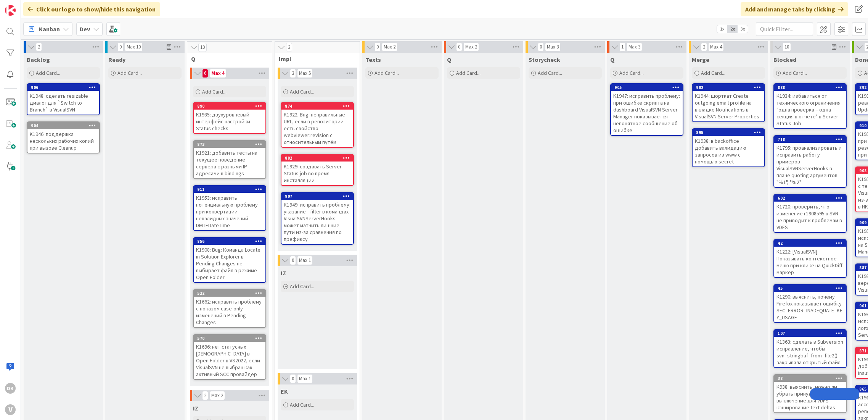  What do you see at coordinates (810, 304) in the screenshot?
I see `a: 45K1290: выяснить, почему Firefox показывает ошибку SEC_ERROR_INADEQUATE_KEY_USAGE` at bounding box center [810, 304].